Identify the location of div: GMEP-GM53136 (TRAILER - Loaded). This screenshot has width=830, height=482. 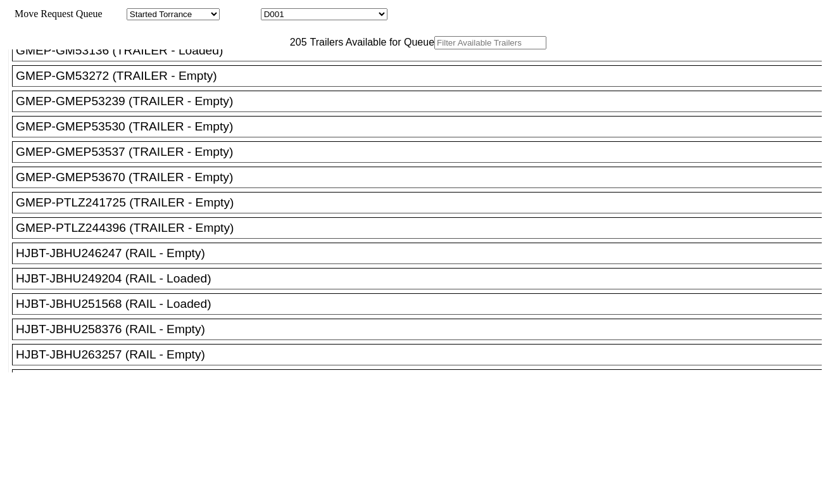
(422, 51).